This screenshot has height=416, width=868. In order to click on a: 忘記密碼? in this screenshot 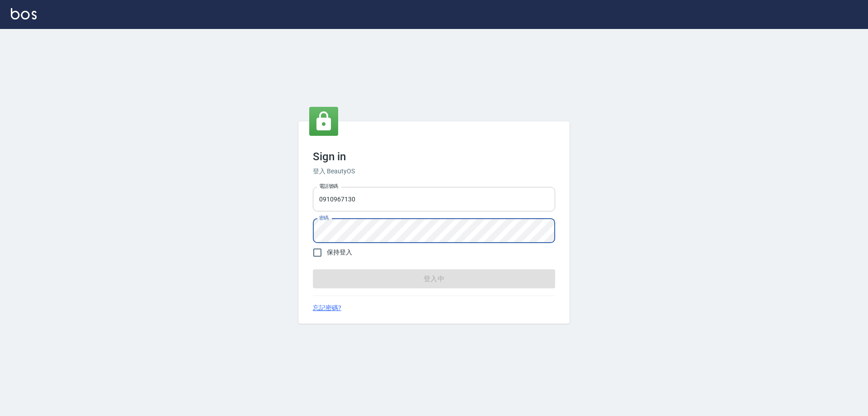, I will do `click(327, 308)`.